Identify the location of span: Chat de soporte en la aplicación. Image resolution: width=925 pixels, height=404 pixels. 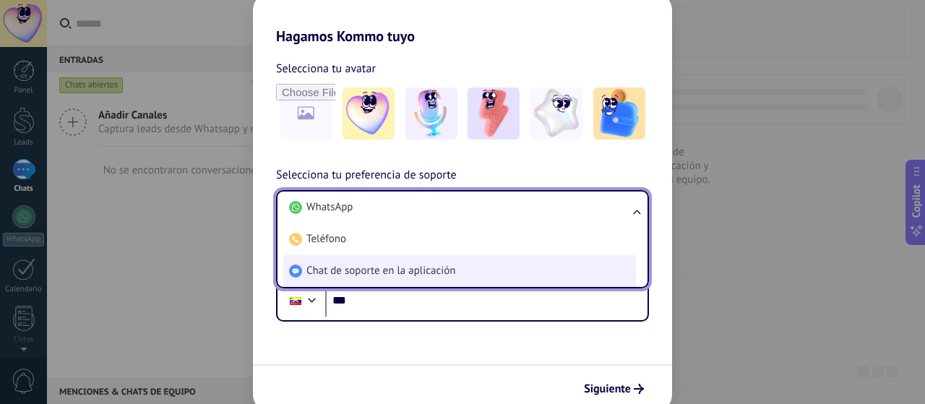
(381, 271).